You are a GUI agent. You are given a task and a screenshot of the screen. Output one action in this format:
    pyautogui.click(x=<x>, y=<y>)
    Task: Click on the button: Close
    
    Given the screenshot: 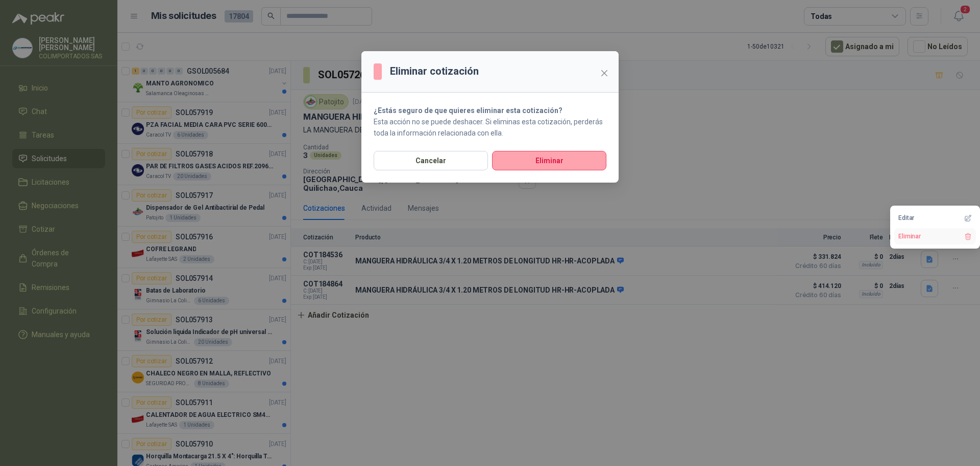 What is the action you would take?
    pyautogui.click(x=604, y=73)
    